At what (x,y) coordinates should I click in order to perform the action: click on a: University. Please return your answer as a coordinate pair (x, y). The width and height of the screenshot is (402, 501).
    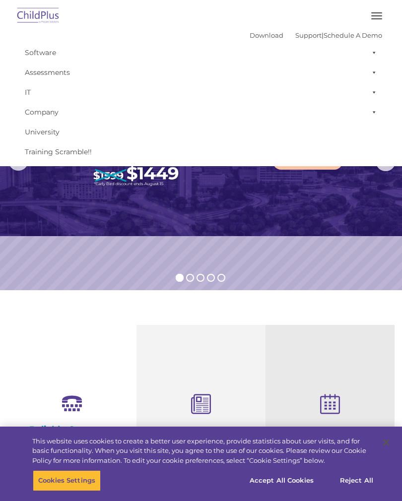
    Looking at the image, I should click on (201, 132).